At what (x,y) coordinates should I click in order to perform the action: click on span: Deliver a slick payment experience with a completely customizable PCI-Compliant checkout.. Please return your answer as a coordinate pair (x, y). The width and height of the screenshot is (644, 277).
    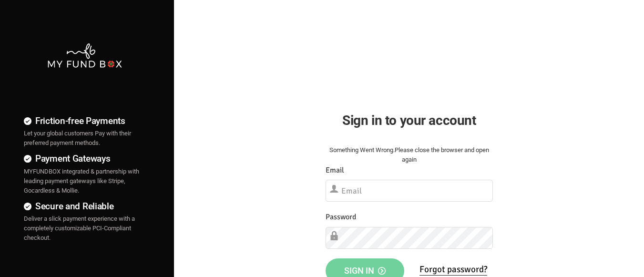
    Looking at the image, I should click on (79, 227).